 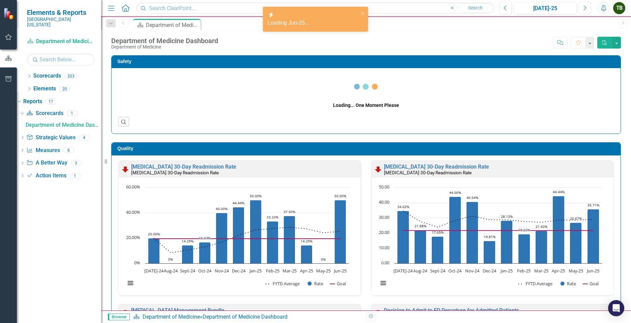 What do you see at coordinates (75, 176) in the screenshot?
I see `div: 1` at bounding box center [75, 176].